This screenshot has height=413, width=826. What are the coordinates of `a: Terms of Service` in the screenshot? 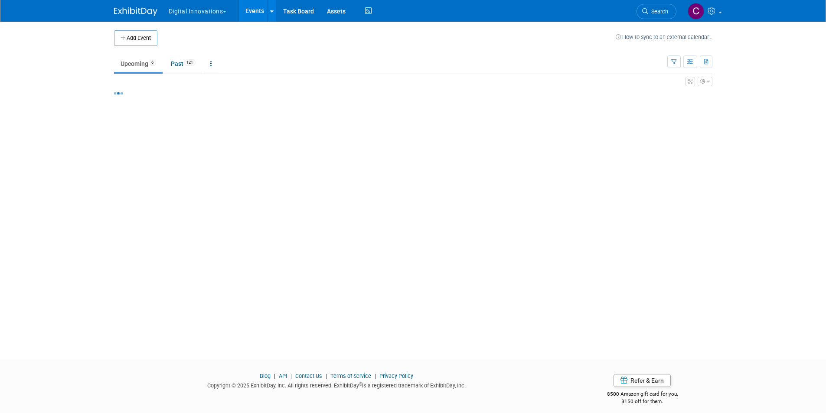 It's located at (351, 376).